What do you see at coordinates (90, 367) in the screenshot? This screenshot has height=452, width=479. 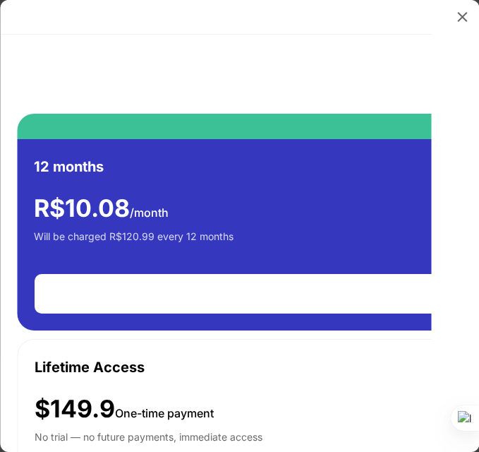 I see `div: Lifetime Access` at bounding box center [90, 367].